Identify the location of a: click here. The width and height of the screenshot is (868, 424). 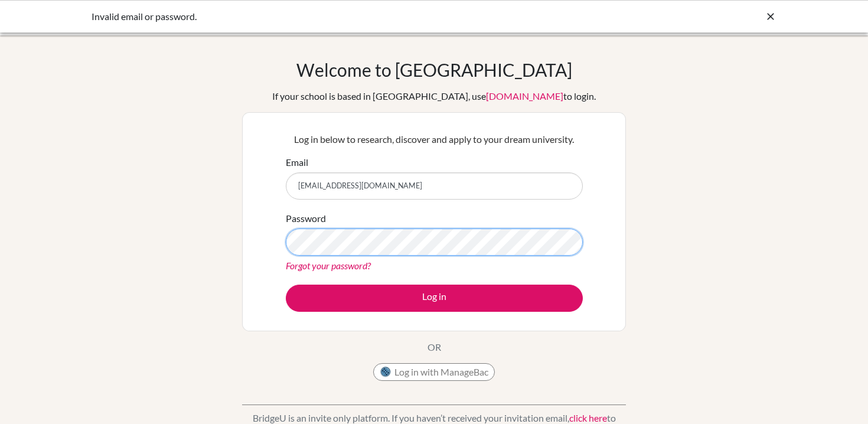
(588, 418).